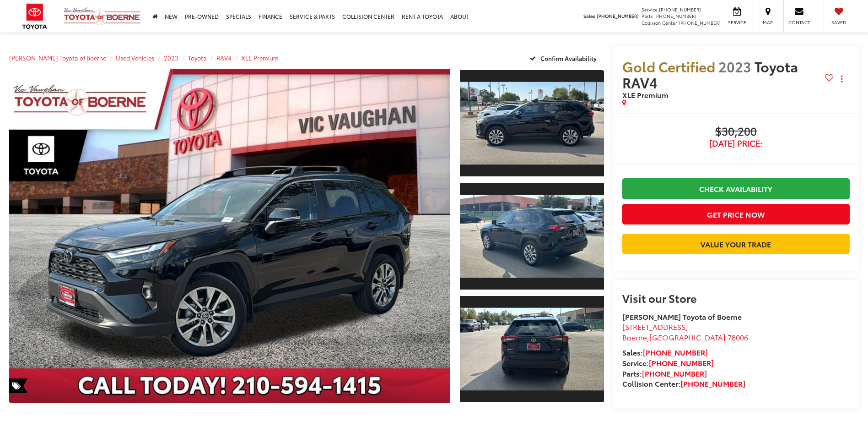 This screenshot has height=427, width=868. What do you see at coordinates (737, 337) in the screenshot?
I see `span: 78006` at bounding box center [737, 337].